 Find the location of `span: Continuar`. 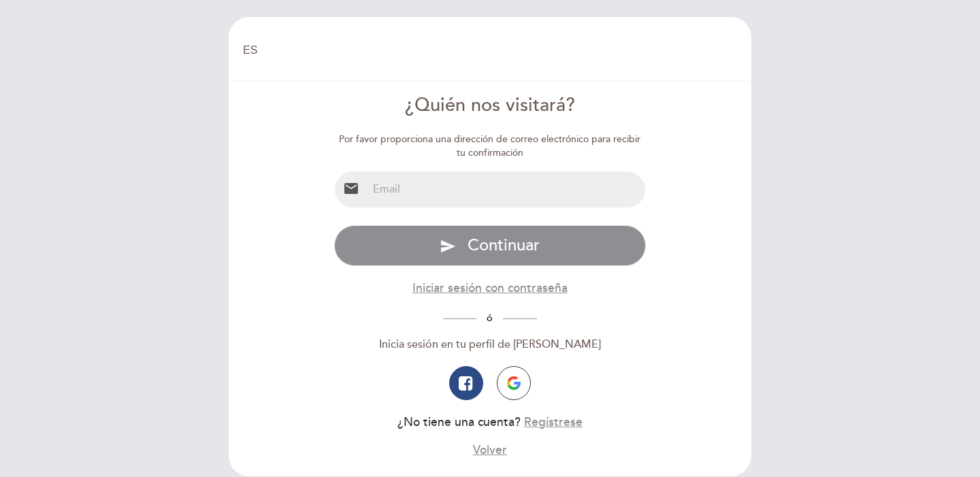

span: Continuar is located at coordinates (504, 245).